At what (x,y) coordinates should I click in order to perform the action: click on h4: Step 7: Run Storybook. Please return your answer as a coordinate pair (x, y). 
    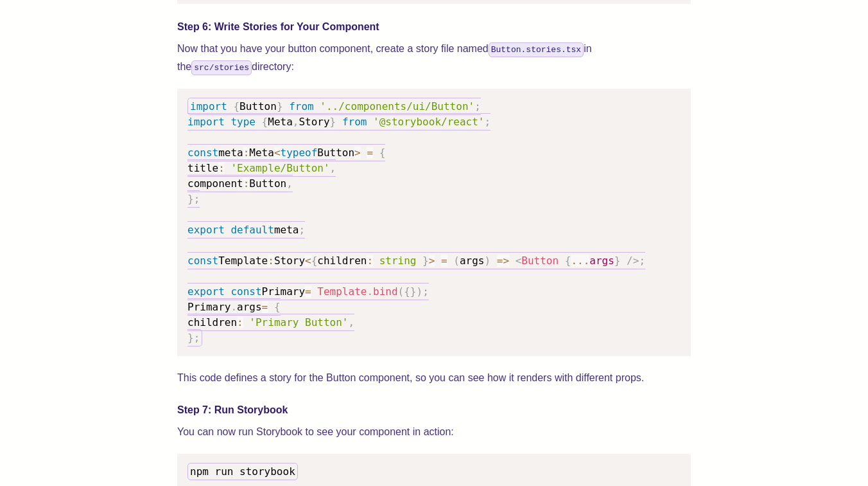
    Looking at the image, I should click on (434, 410).